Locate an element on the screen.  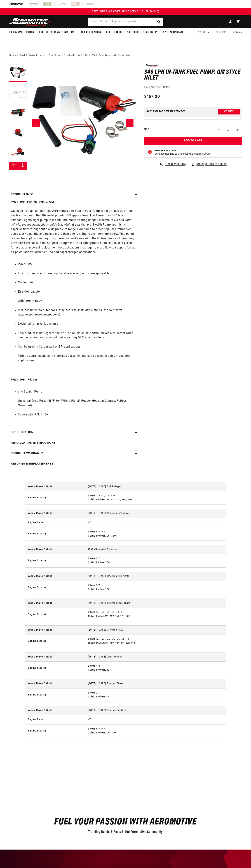
a: Home is located at coordinates (12, 56).